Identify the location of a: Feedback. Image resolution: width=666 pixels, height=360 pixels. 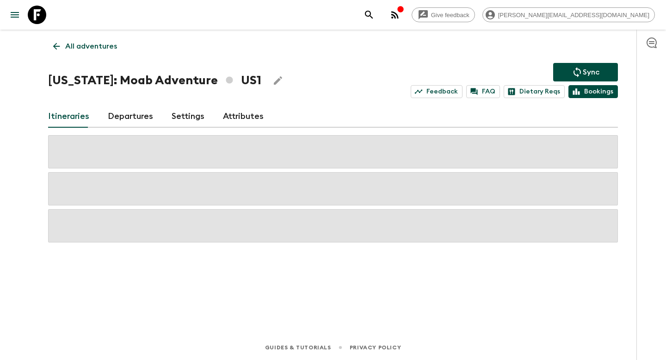
(436, 92).